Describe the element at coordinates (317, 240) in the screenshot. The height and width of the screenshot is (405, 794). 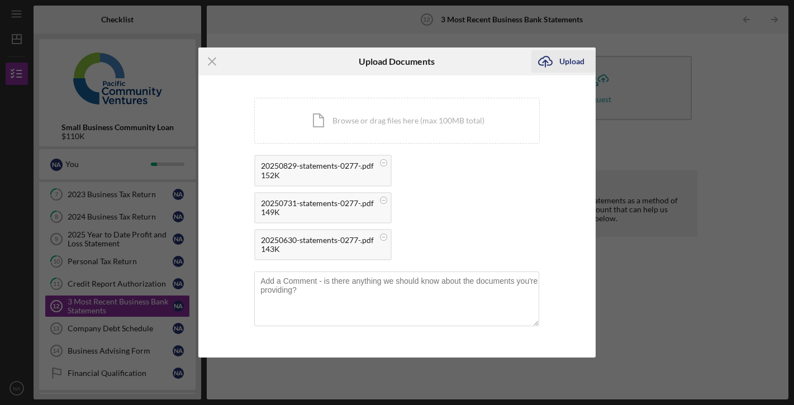
I see `div: 20250630-statements-0277-.pdf` at that location.